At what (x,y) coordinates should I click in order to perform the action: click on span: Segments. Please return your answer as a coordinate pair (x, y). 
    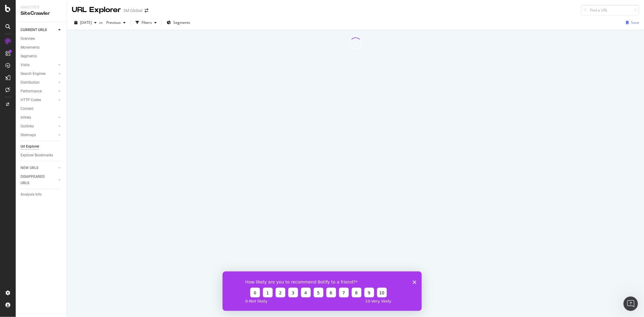
    Looking at the image, I should click on (182, 22).